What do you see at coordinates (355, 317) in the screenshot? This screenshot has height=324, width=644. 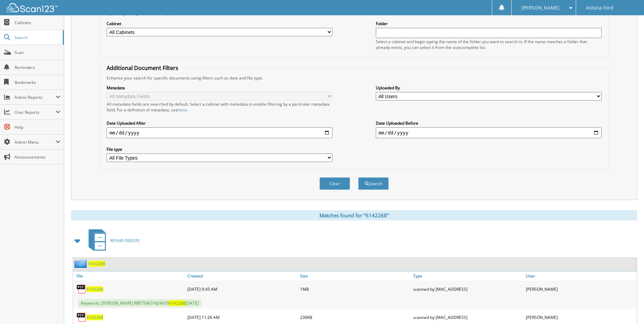 I see `div: 239KB` at bounding box center [355, 317].